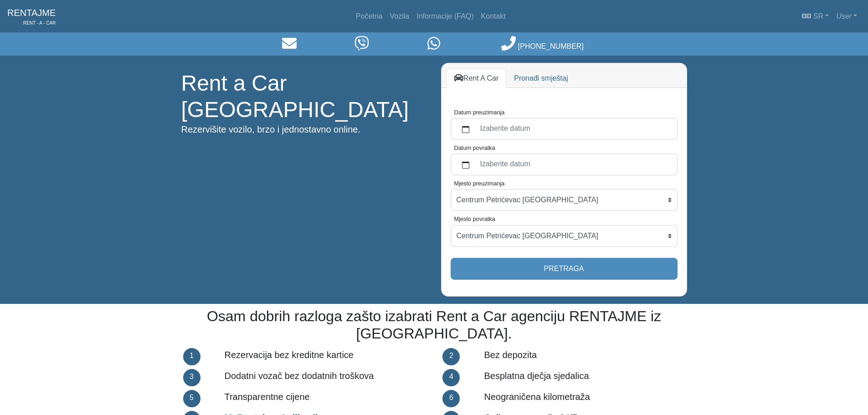 This screenshot has height=415, width=868. What do you see at coordinates (325, 399) in the screenshot?
I see `div: Transparentne cijene` at bounding box center [325, 399].